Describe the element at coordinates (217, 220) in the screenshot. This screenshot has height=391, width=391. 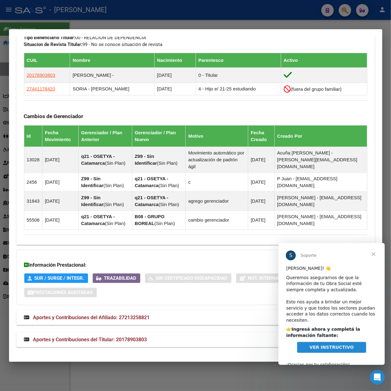
I see `td: cambio gerenciador` at that location.